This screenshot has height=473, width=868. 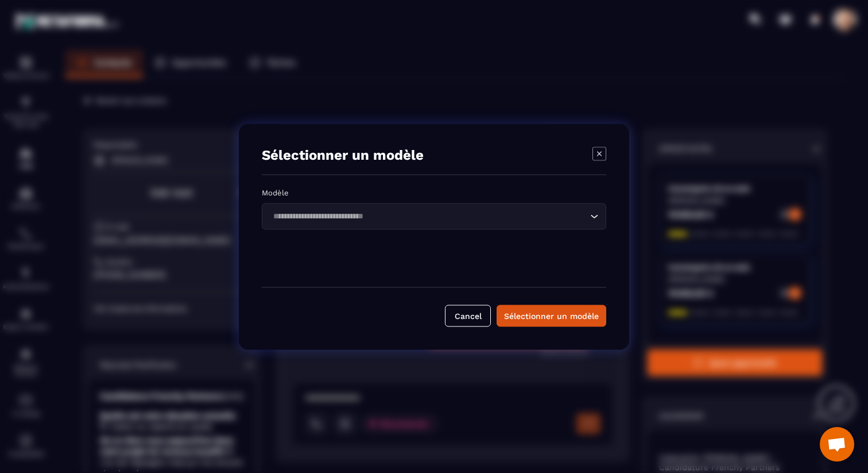 I want to click on label: Modèle, so click(x=275, y=192).